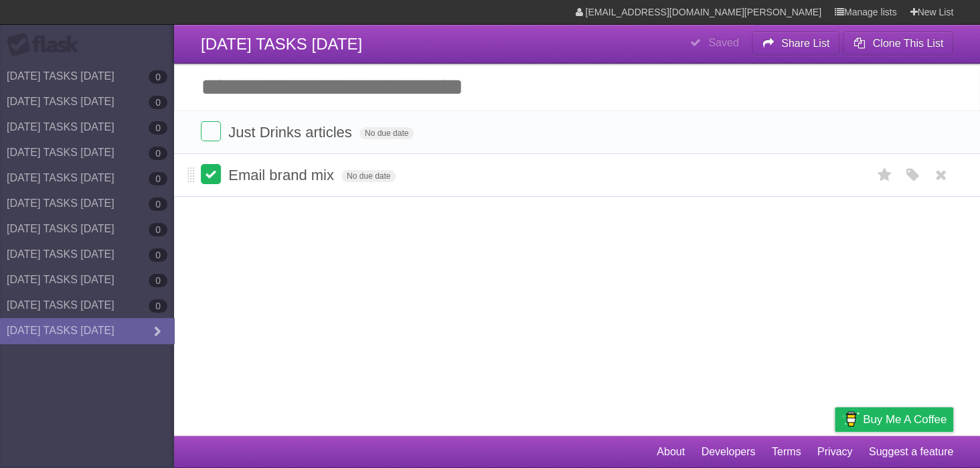 This screenshot has width=980, height=468. What do you see at coordinates (787, 452) in the screenshot?
I see `a: Terms` at bounding box center [787, 452].